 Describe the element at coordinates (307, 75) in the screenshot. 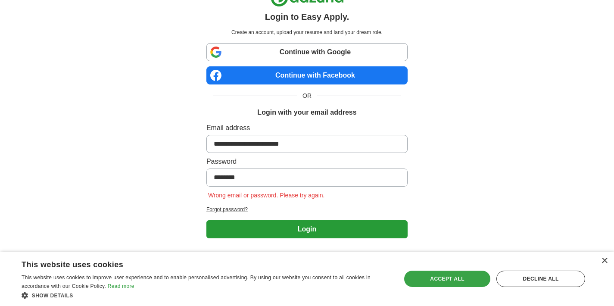

I see `a: Continue with Facebook` at that location.